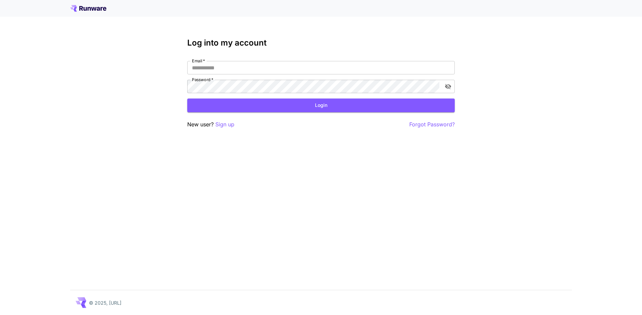 This screenshot has width=642, height=315. What do you see at coordinates (203, 79) in the screenshot?
I see `label: Password` at bounding box center [203, 79].